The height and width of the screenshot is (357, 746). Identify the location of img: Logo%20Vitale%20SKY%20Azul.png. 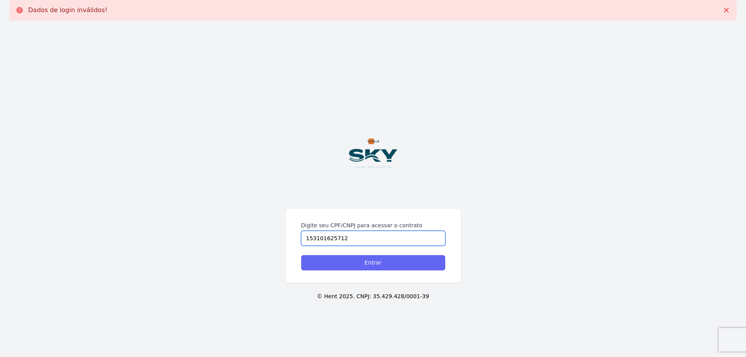
(373, 153).